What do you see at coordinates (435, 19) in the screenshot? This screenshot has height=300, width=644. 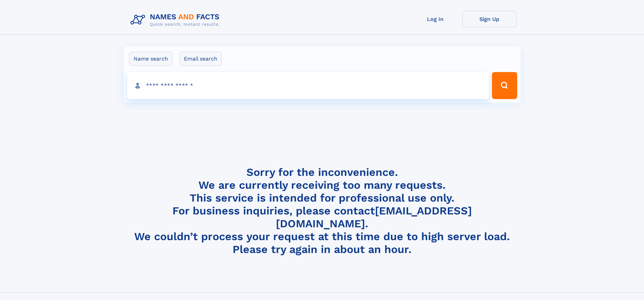 I see `a: Log In` at bounding box center [435, 19].